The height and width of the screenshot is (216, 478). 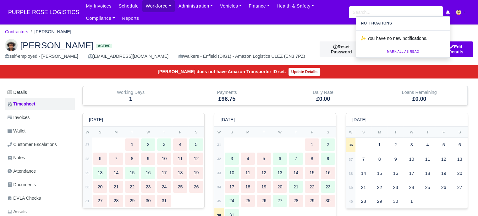 What do you see at coordinates (131, 92) in the screenshot?
I see `div: Working Days` at bounding box center [131, 92].